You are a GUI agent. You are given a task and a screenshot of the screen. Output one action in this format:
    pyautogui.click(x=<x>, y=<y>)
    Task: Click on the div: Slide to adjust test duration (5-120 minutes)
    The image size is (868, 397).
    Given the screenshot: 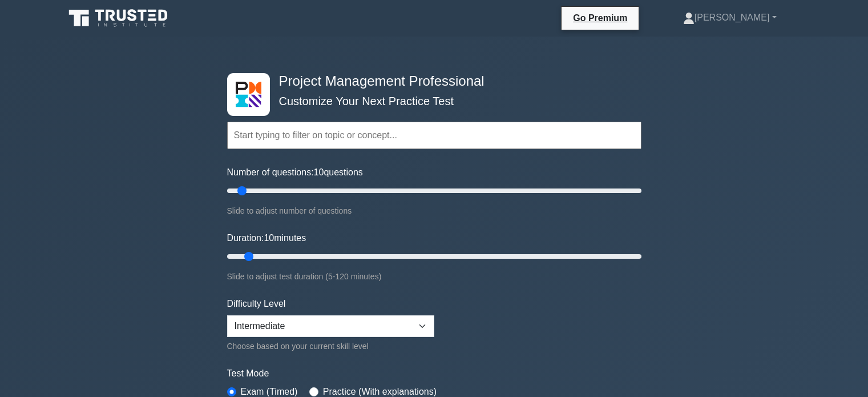 What is the action you would take?
    pyautogui.click(x=434, y=277)
    